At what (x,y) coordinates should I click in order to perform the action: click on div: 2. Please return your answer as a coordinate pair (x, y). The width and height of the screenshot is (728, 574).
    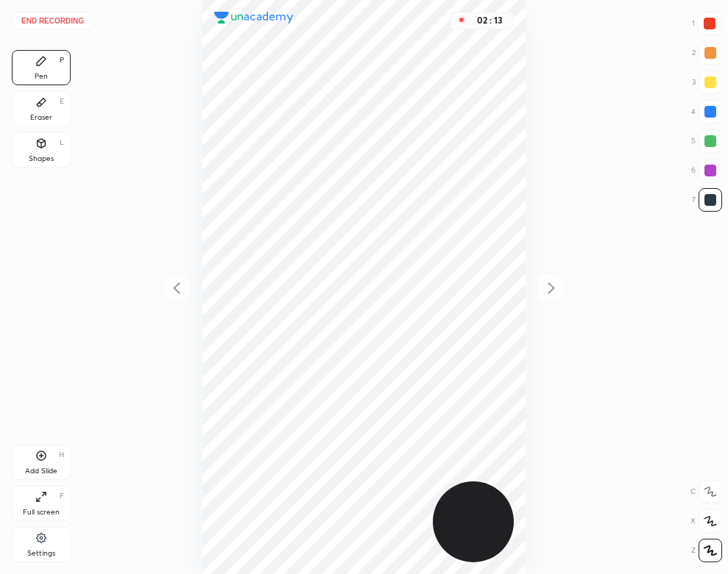
    Looking at the image, I should click on (706, 53).